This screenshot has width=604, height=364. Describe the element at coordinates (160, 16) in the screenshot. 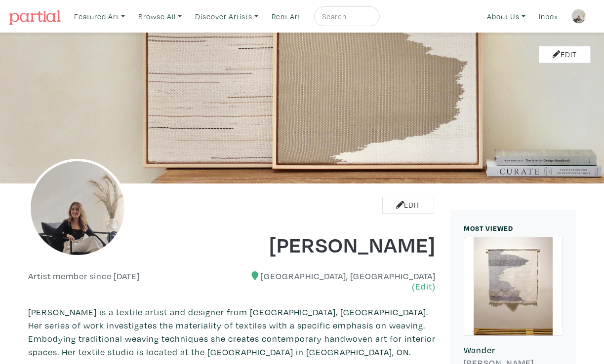

I see `a: Browse All` at that location.